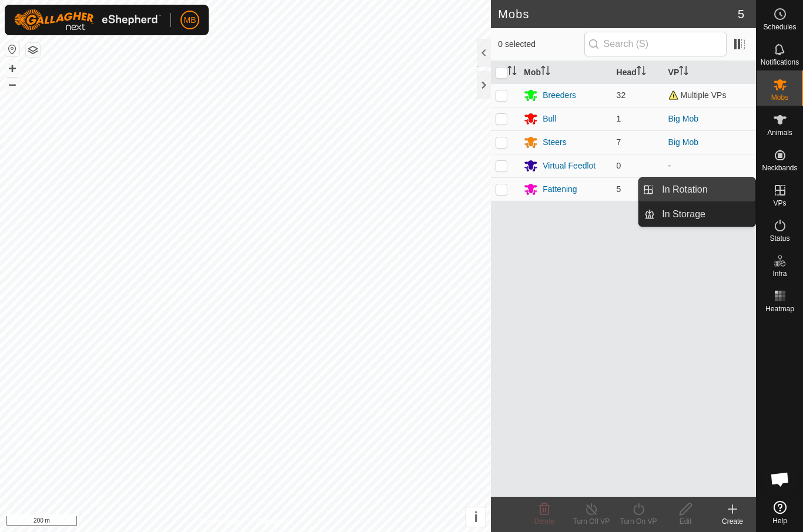  I want to click on div: Open chat, so click(780, 479).